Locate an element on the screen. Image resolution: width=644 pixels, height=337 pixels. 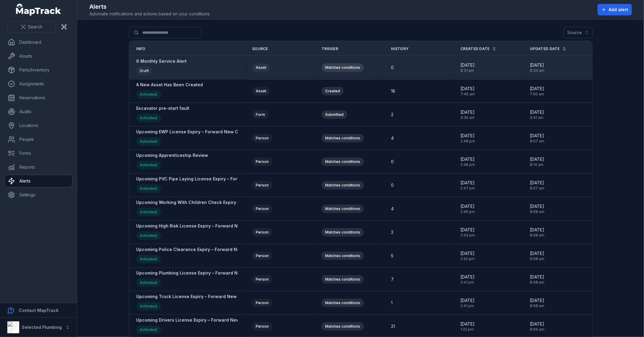
a: Audits is located at coordinates (38, 112).